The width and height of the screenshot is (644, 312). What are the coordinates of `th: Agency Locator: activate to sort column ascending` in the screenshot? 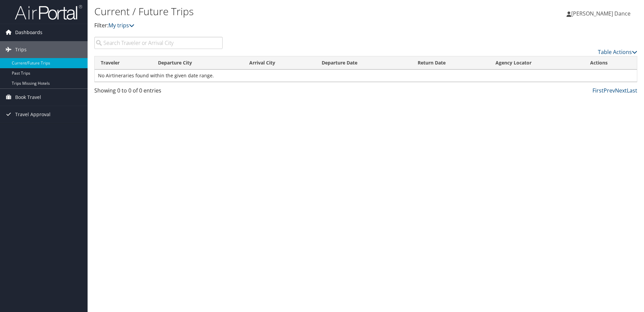 It's located at (537, 63).